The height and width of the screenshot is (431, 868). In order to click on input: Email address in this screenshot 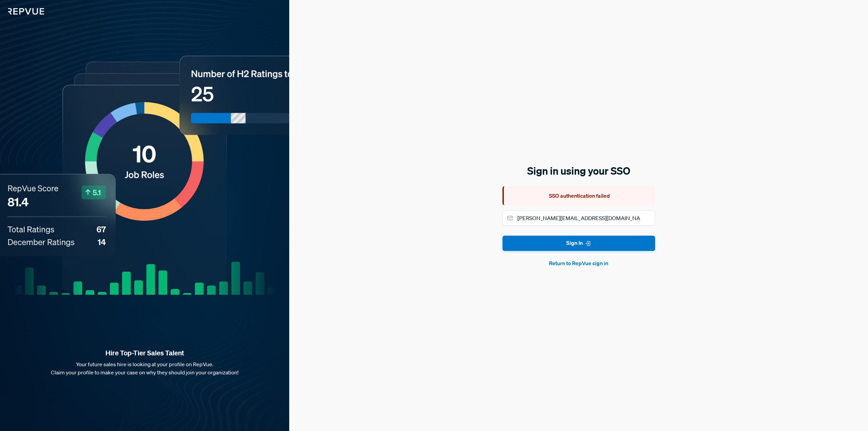, I will do `click(579, 218)`.